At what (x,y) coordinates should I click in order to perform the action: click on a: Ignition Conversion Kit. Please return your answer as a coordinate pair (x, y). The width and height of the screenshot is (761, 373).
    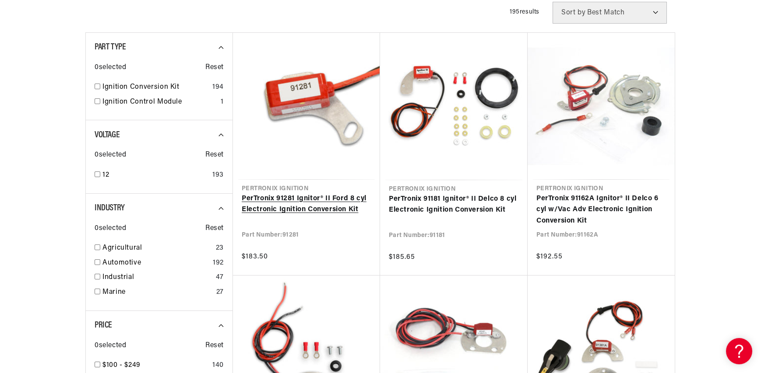
    Looking at the image, I should click on (155, 88).